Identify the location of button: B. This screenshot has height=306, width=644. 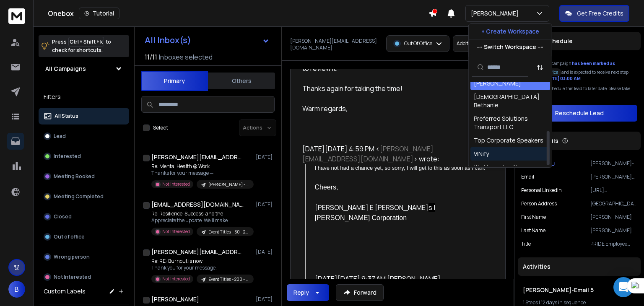
(17, 289).